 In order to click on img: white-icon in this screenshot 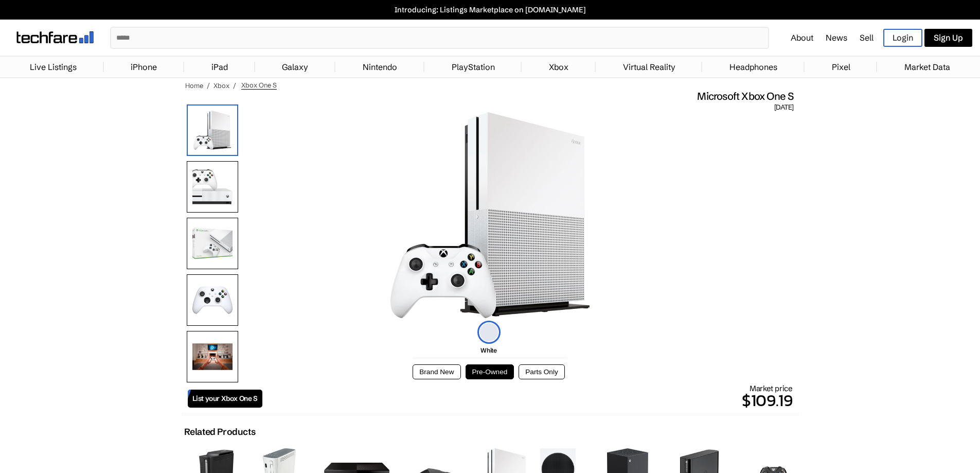, I will do `click(488, 332)`.